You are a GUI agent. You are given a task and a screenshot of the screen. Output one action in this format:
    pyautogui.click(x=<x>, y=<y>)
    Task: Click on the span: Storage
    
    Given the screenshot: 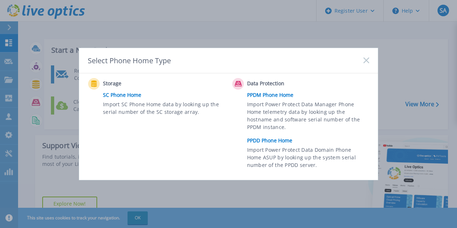 What is the action you would take?
    pyautogui.click(x=139, y=84)
    